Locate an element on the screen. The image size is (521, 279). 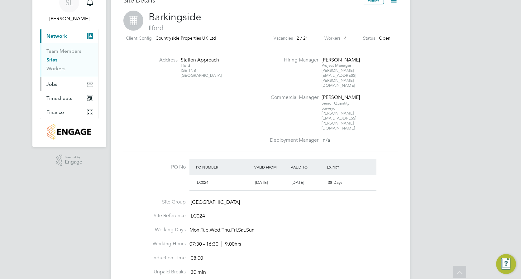
div: Network is located at coordinates (69, 60).